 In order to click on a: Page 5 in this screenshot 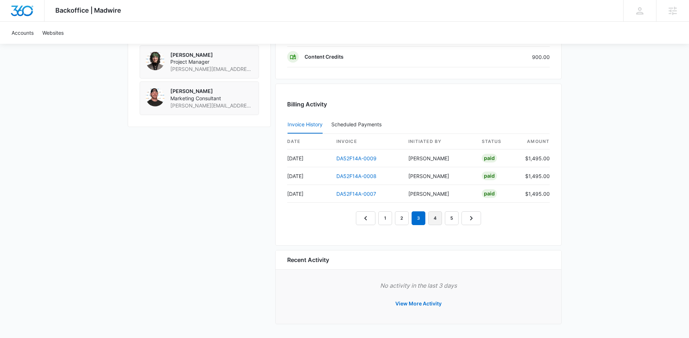, I will do `click(452, 218)`.